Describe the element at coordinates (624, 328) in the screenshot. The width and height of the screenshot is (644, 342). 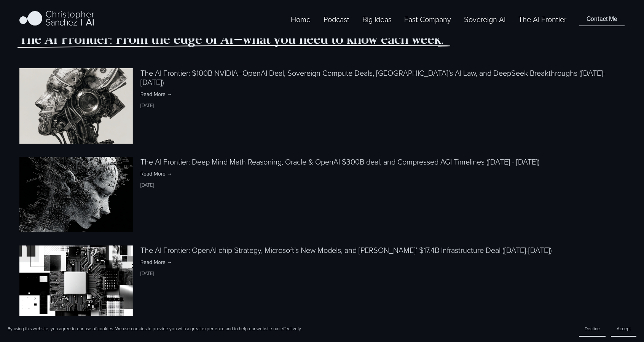
I see `span: Accept` at that location.